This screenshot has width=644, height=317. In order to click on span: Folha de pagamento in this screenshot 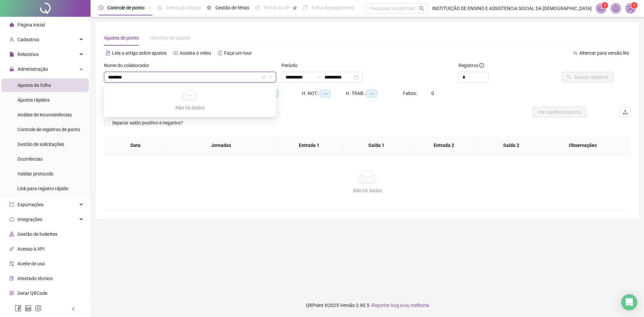, I will do `click(333, 8)`.